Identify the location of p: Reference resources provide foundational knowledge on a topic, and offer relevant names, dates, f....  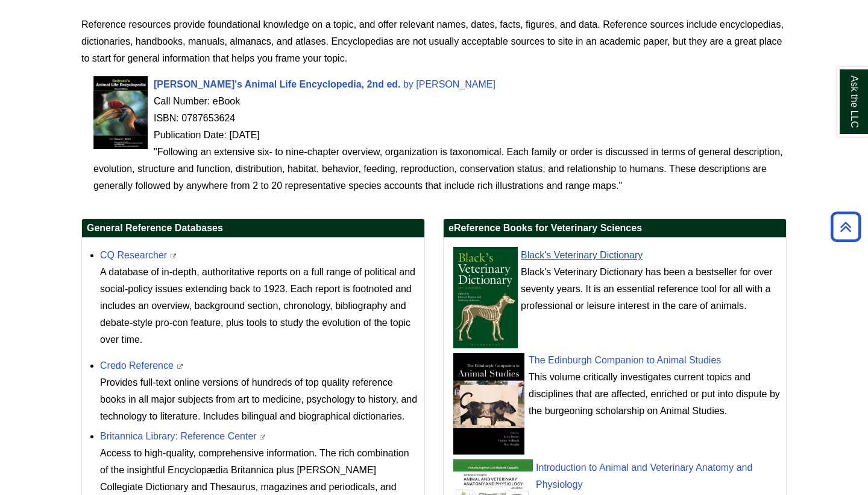
(434, 42).